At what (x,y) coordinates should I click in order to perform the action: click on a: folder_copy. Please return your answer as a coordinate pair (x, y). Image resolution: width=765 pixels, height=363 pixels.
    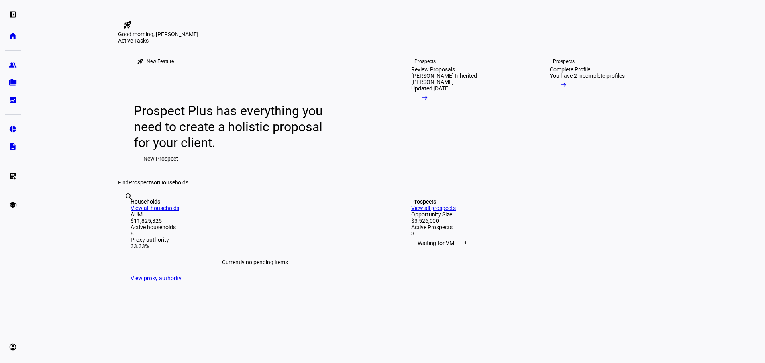
    Looking at the image, I should click on (13, 82).